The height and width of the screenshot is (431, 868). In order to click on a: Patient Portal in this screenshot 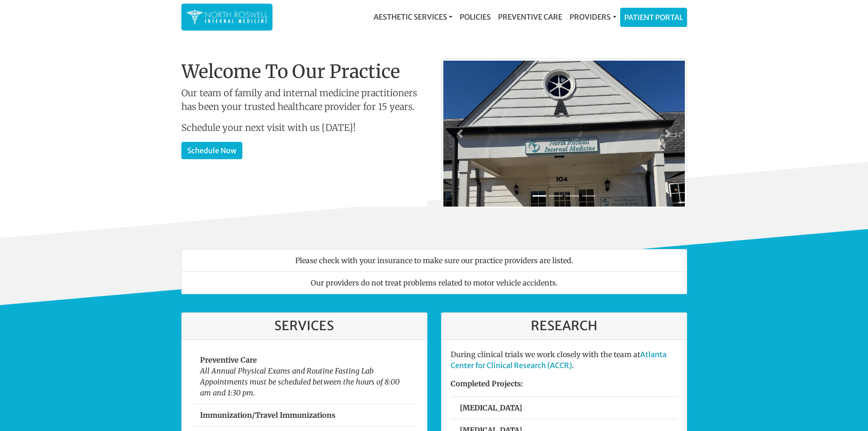, I will do `click(653, 17)`.